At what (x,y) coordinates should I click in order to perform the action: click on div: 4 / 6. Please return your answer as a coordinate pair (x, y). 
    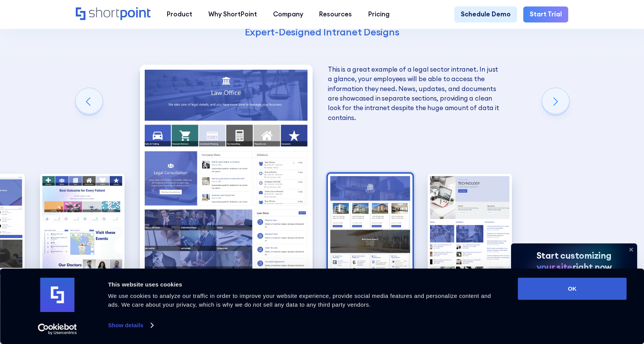
    Looking at the image, I should click on (226, 171).